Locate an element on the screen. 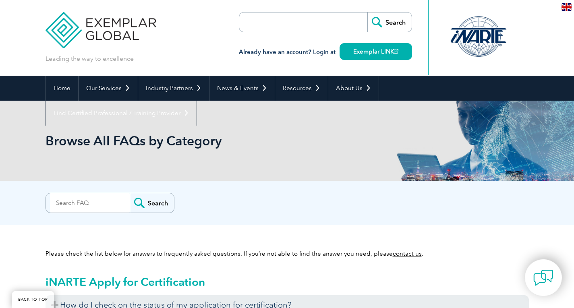 This screenshot has height=308, width=574. img: open_square.png is located at coordinates (396, 51).